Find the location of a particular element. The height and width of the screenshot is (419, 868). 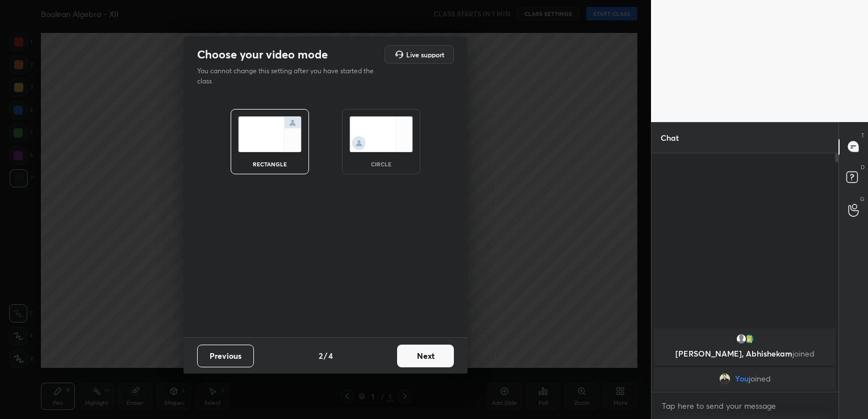

h4: 2 is located at coordinates (320, 355).